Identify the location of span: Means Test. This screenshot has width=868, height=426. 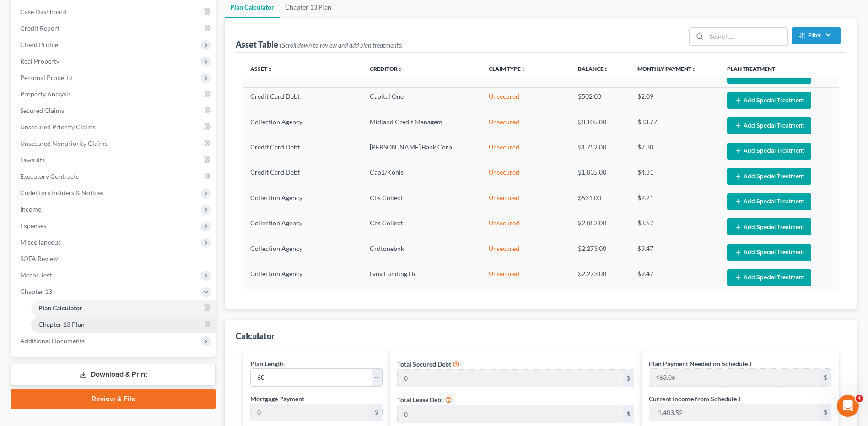
(35, 275).